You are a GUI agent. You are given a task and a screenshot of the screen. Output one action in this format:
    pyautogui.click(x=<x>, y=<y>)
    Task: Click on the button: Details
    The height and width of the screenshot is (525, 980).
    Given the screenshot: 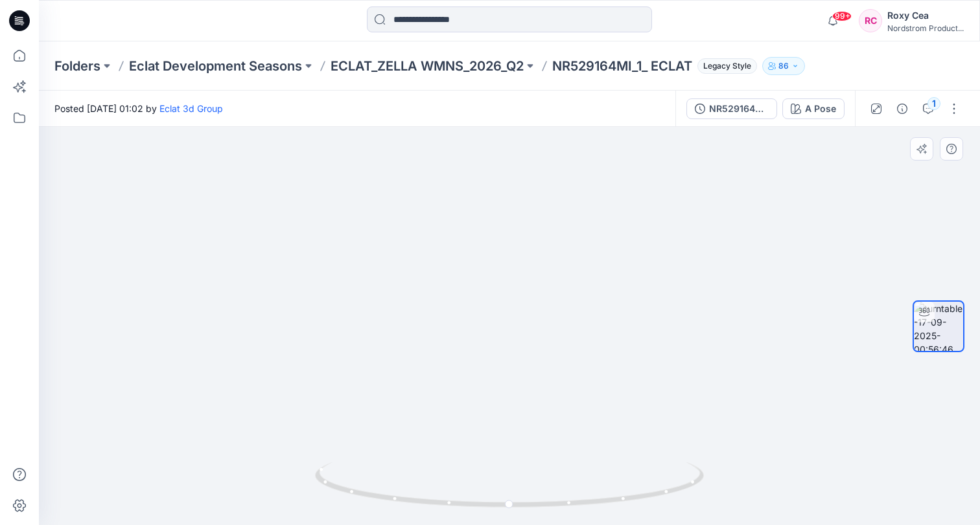 What is the action you would take?
    pyautogui.click(x=902, y=109)
    